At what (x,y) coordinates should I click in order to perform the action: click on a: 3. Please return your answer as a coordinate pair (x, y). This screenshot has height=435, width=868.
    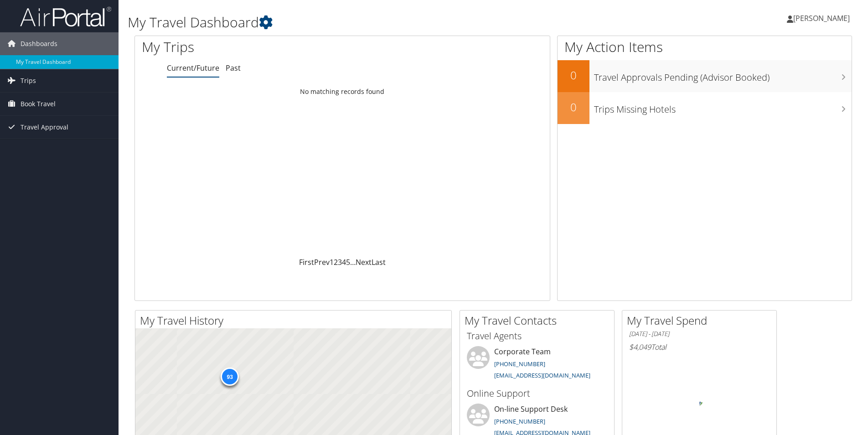
    Looking at the image, I should click on (340, 263).